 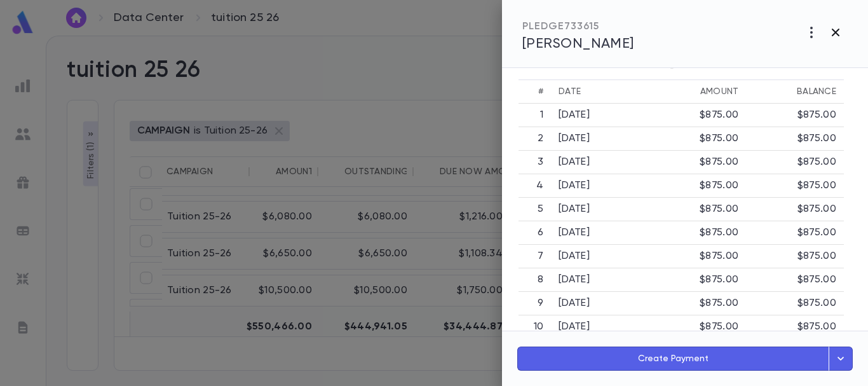 What do you see at coordinates (535, 209) in the screenshot?
I see `th: 5` at bounding box center [535, 209].